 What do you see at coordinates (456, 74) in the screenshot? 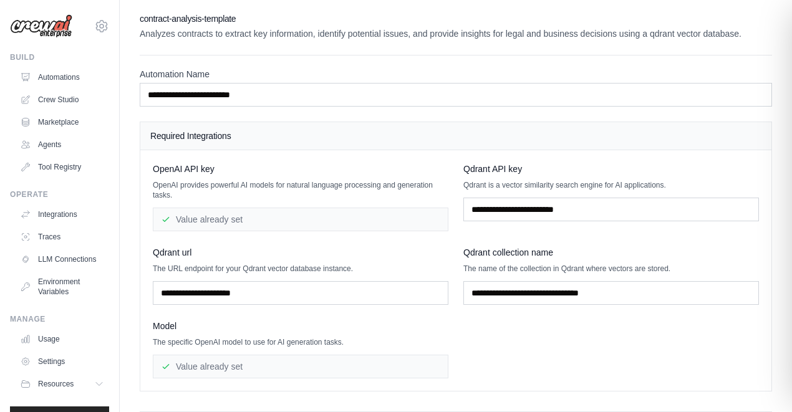
I see `label: Automation Name` at bounding box center [456, 74].